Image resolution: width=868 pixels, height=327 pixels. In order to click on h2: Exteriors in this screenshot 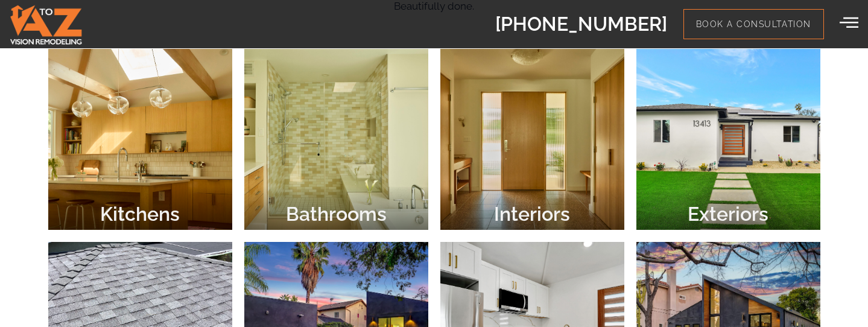, I will do `click(728, 214)`.